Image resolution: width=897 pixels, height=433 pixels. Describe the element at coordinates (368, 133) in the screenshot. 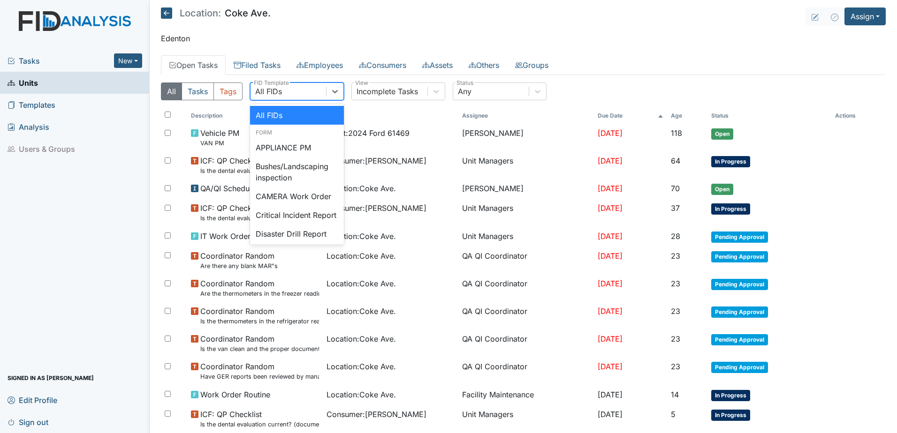

I see `span: Asset : 2024 Ford 61469` at that location.